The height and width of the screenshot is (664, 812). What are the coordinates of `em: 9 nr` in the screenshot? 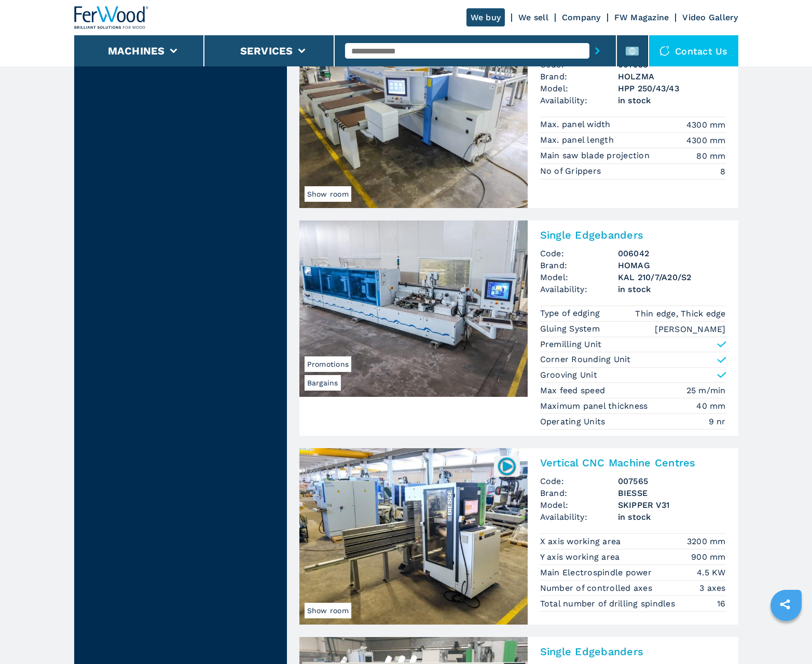 It's located at (717, 421).